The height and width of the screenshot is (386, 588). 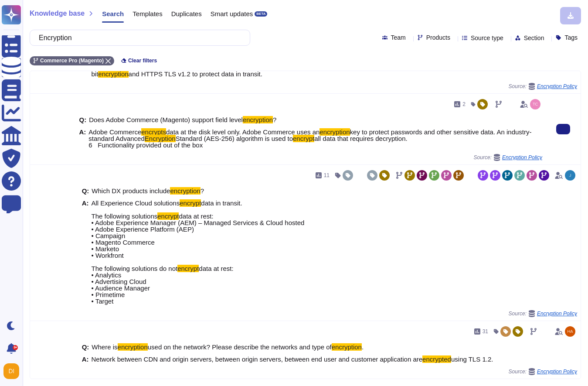 What do you see at coordinates (198, 242) in the screenshot?
I see `span: data at rest: • Adobe Experience Manager (AEM) – Managed Services & Cloud hosted • Adobe Experien...` at bounding box center [198, 242].